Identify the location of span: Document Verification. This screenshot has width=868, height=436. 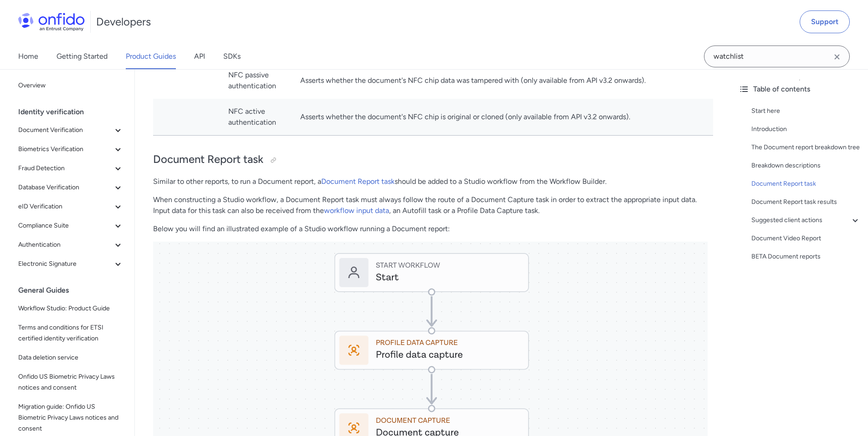
(65, 130).